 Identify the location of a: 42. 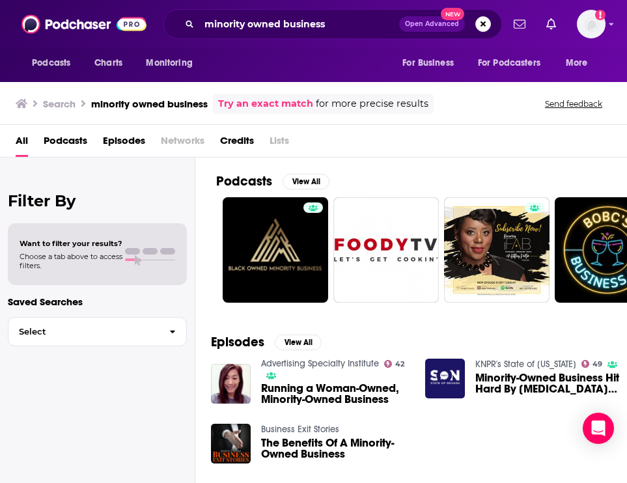
(395, 364).